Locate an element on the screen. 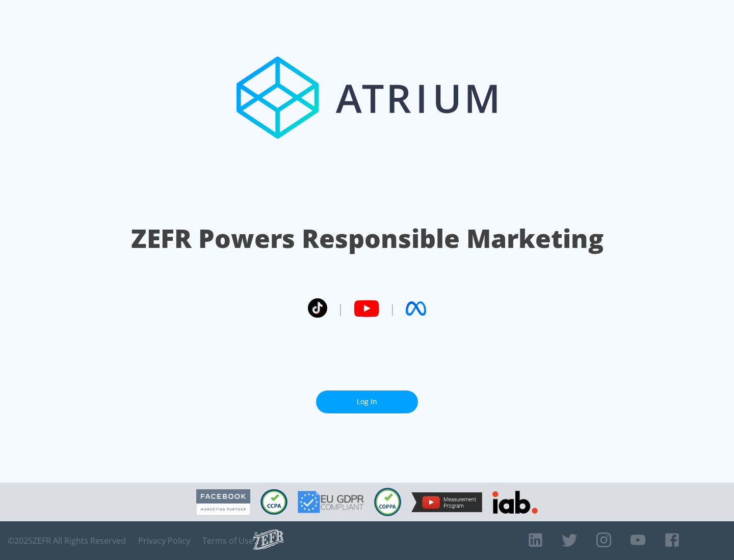 This screenshot has width=734, height=560. a: Privacy Policy is located at coordinates (164, 541).